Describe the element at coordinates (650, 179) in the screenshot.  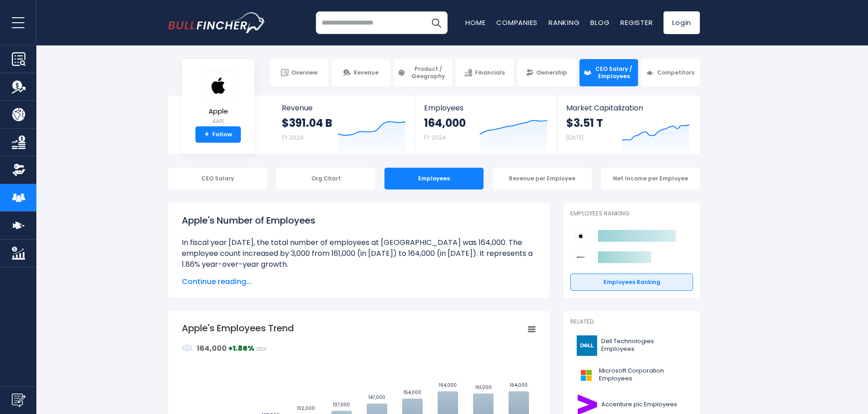
I see `div: Net Income per Employee` at that location.